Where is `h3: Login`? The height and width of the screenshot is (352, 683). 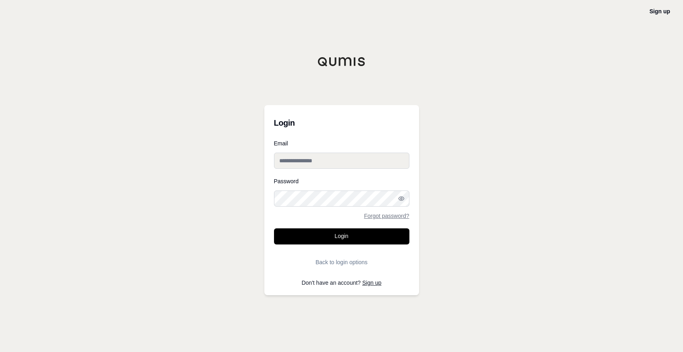 h3: Login is located at coordinates (342, 123).